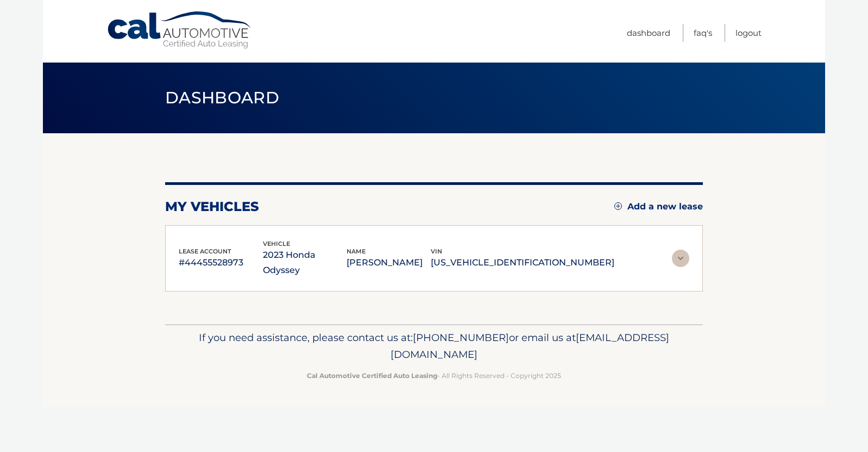  What do you see at coordinates (703, 32) in the screenshot?
I see `a: FAQ's` at bounding box center [703, 32].